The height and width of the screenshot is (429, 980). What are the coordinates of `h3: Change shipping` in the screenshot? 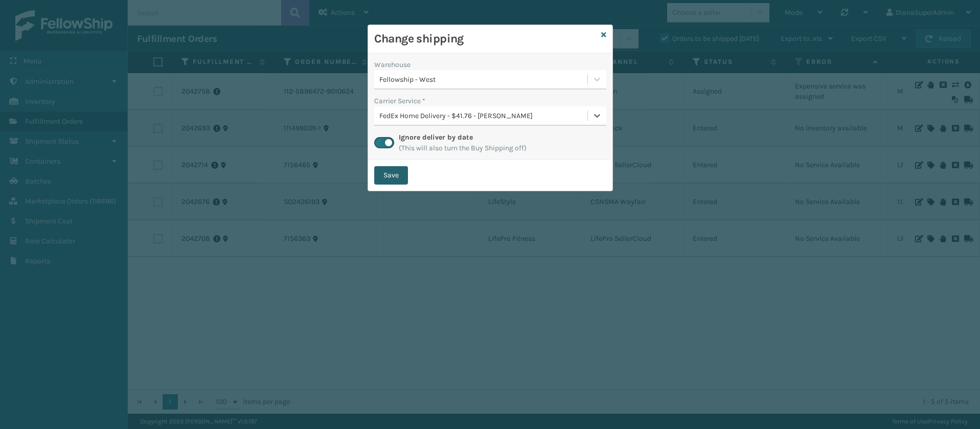 It's located at (485, 39).